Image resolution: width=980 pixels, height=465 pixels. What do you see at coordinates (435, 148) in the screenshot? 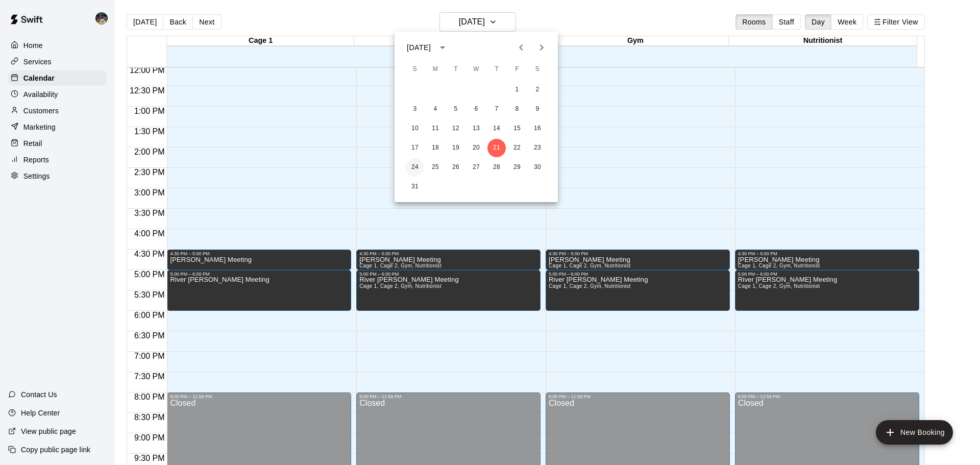
I see `button: 18` at bounding box center [435, 148].